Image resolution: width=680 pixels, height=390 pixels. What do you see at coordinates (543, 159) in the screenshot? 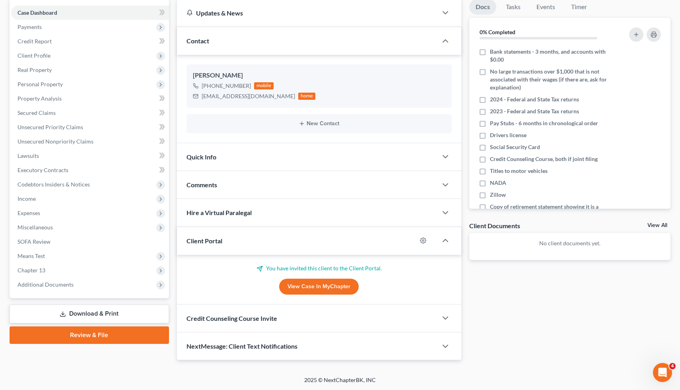
I see `span: Credit Counseling Course, both if joint filing` at bounding box center [543, 159].